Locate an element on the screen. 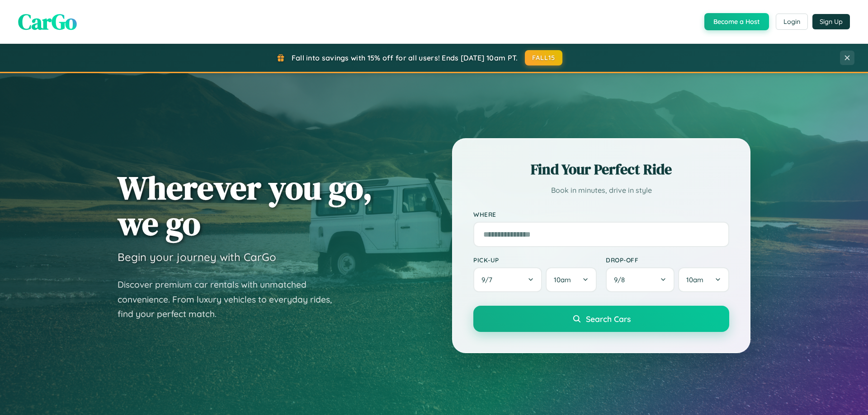 Image resolution: width=868 pixels, height=415 pixels. span: Search Cars is located at coordinates (608, 319).